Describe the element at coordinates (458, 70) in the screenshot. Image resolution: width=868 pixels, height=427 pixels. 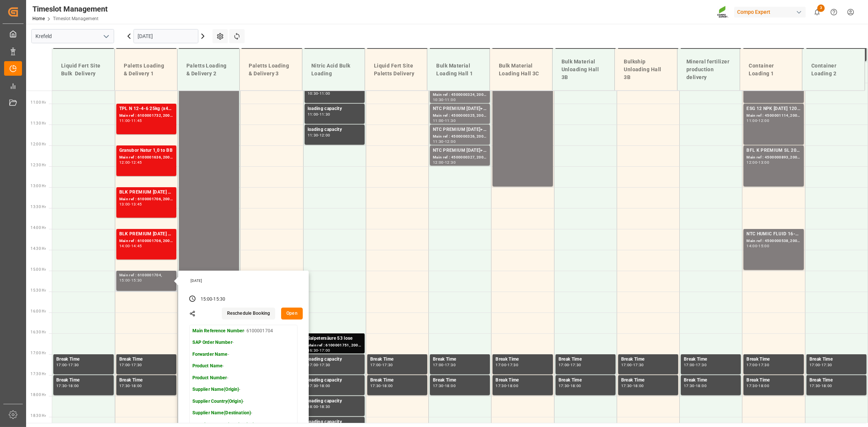
I see `div: Bulk Material Loading Hall 1` at that location.